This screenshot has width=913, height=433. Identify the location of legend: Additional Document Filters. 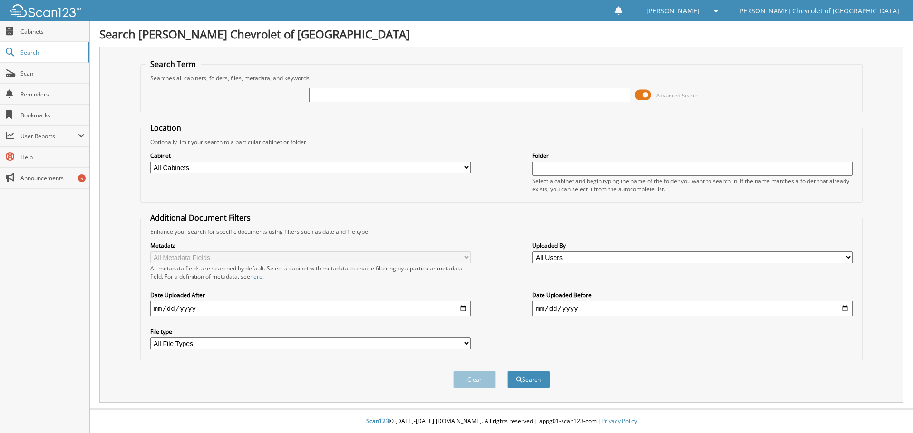
(200, 218).